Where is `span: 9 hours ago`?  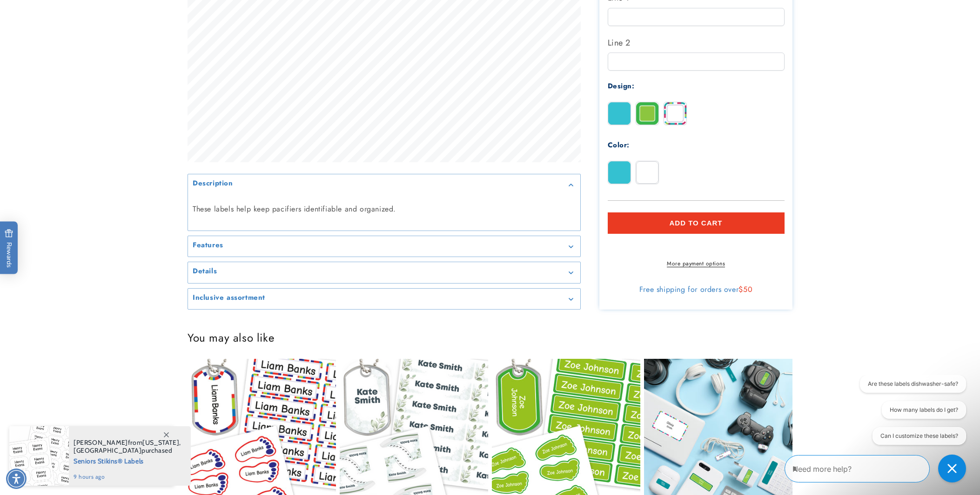 span: 9 hours ago is located at coordinates (127, 477).